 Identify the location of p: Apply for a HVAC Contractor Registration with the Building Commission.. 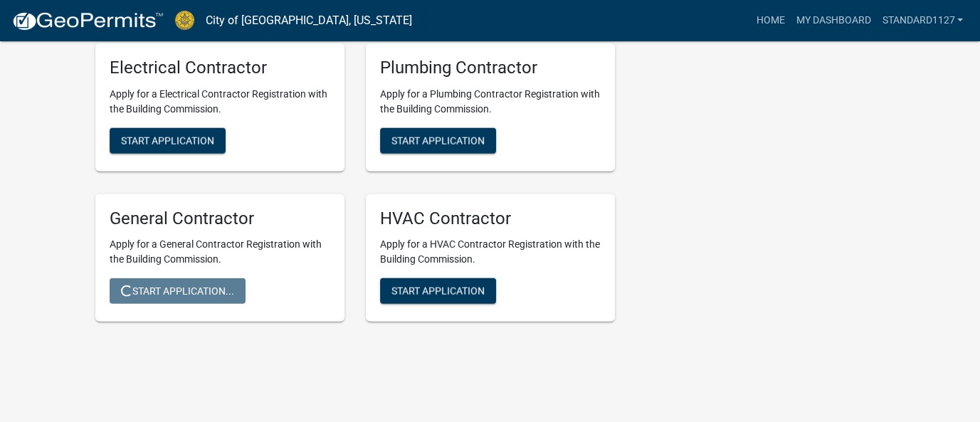
(490, 252).